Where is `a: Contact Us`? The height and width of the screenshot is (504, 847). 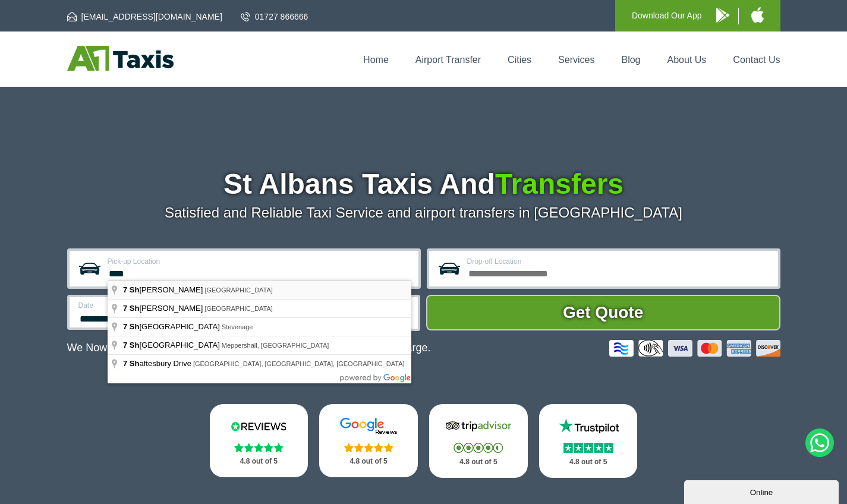 a: Contact Us is located at coordinates (756, 59).